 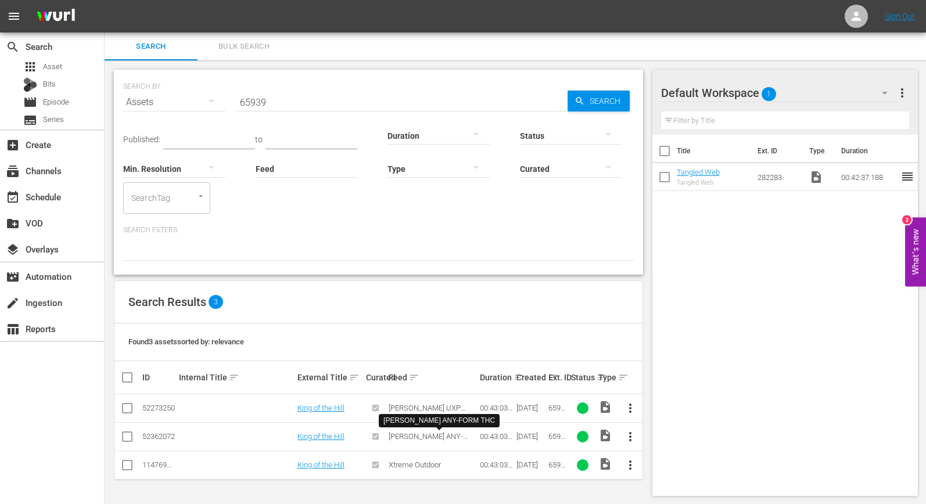 I want to click on div: Type, so click(x=606, y=378).